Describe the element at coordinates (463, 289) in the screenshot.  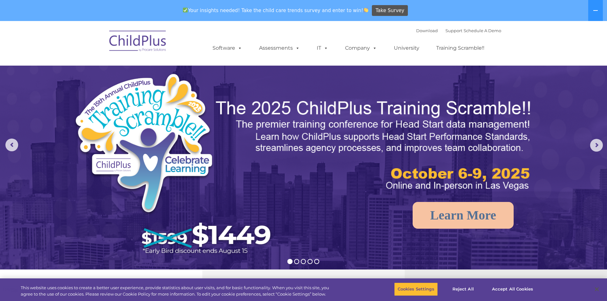
I see `button: Reject All` at that location.